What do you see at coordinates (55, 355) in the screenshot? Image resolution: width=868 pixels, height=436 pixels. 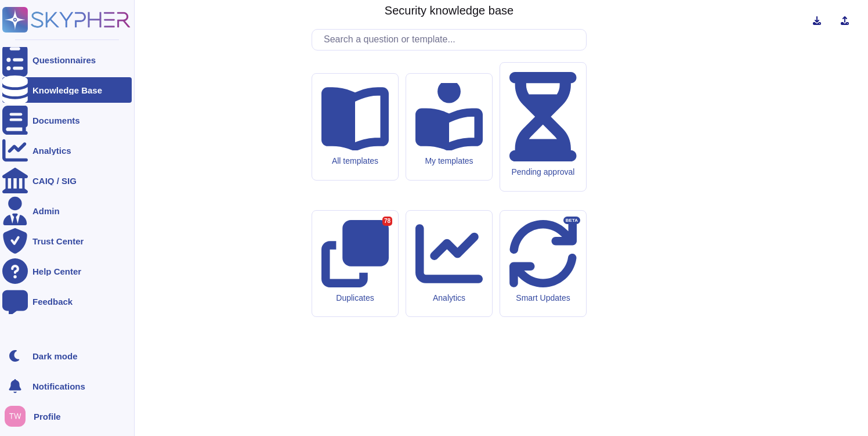 I see `div: Dark mode` at bounding box center [55, 355].